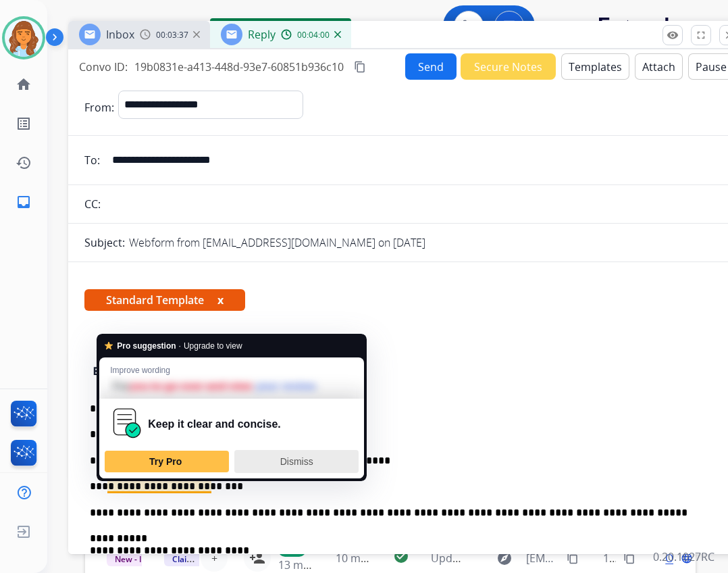  What do you see at coordinates (103, 67) in the screenshot?
I see `p: Convo ID:` at bounding box center [103, 67].